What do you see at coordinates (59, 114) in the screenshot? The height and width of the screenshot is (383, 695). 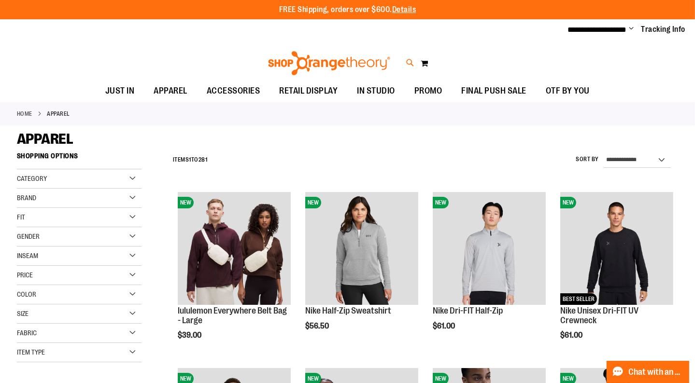 I see `strong: APPAREL` at bounding box center [59, 114].